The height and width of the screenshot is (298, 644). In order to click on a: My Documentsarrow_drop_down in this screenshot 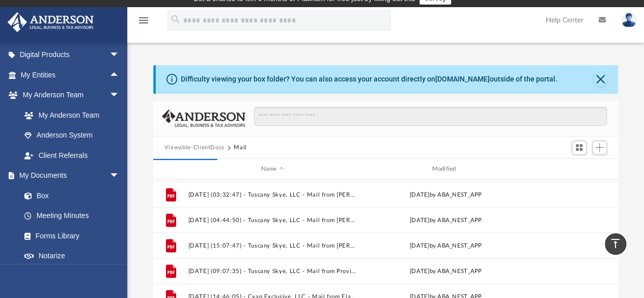, I will do `click(68, 176)`.